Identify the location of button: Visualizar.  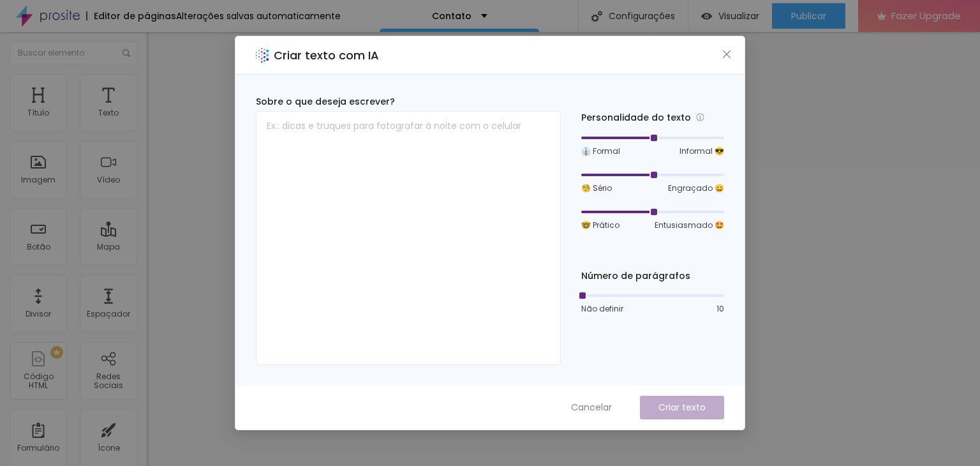
(730, 16).